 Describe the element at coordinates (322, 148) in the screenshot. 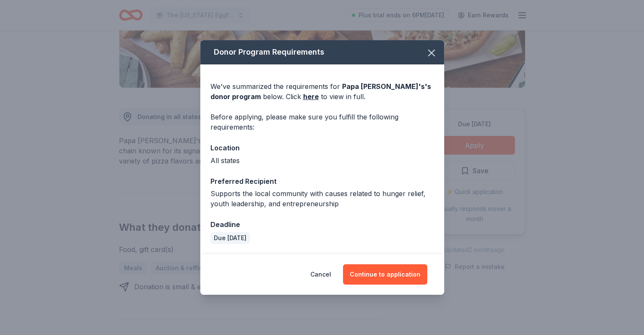

I see `div: Location` at that location.